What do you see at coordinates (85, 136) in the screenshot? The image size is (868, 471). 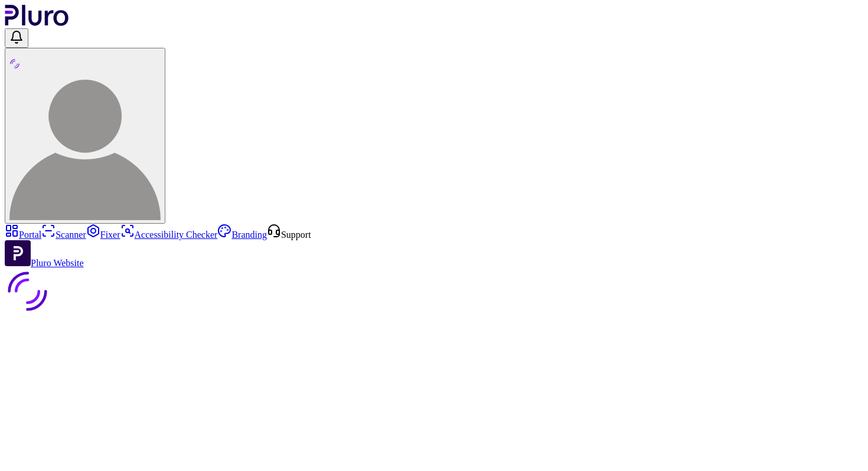 I see `button: Asteroid Accessibility Team` at bounding box center [85, 136].